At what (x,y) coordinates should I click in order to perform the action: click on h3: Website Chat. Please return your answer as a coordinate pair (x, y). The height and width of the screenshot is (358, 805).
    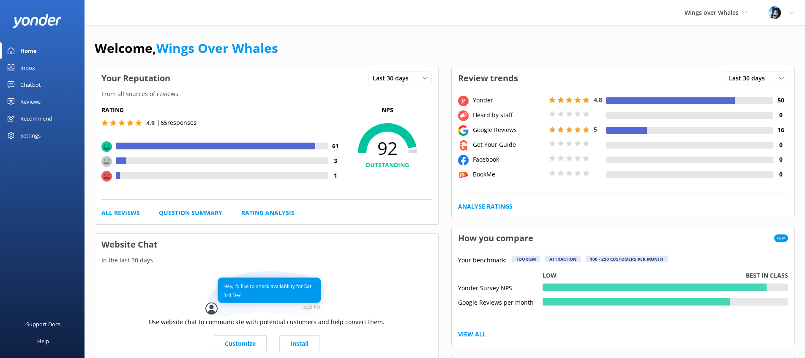
    Looking at the image, I should click on (267, 244).